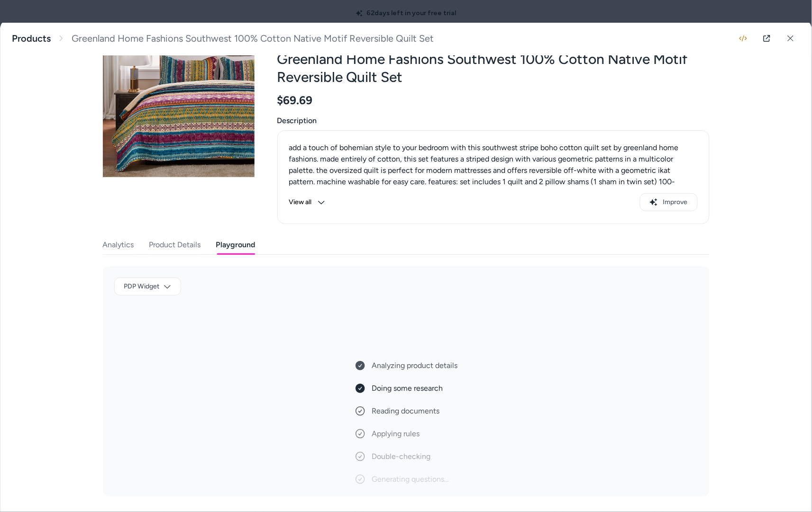 The height and width of the screenshot is (512, 812). Describe the element at coordinates (175, 245) in the screenshot. I see `button: Product Details` at that location.